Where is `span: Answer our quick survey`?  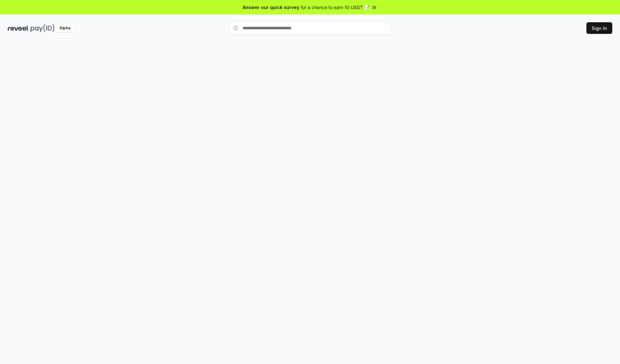
span: Answer our quick survey is located at coordinates (271, 7).